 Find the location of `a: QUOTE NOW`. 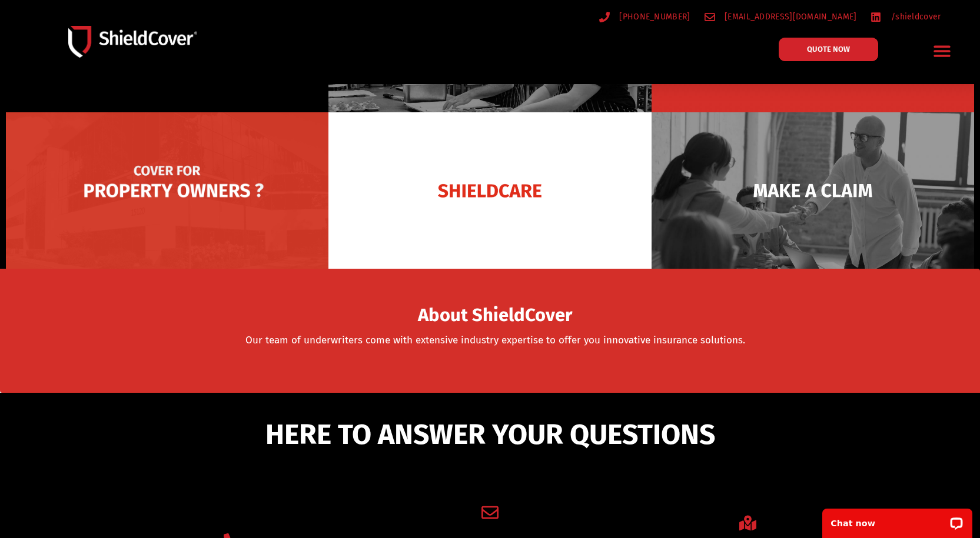

a: QUOTE NOW is located at coordinates (828, 49).